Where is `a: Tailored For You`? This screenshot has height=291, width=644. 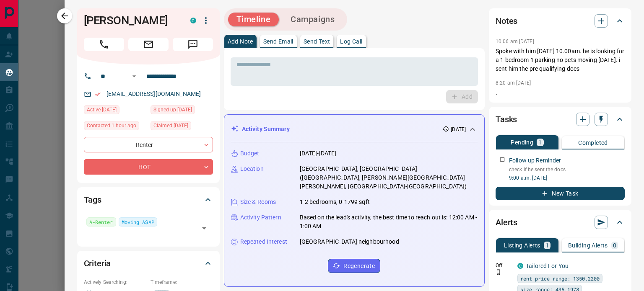
a: Tailored For You is located at coordinates (547, 266).